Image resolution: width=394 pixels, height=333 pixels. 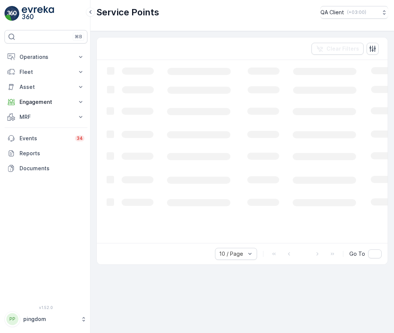 I want to click on a: Events34, so click(x=46, y=138).